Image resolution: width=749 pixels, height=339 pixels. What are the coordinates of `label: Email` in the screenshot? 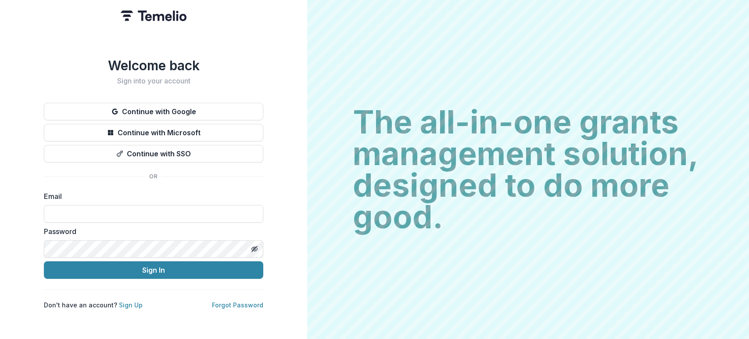 It's located at (151, 196).